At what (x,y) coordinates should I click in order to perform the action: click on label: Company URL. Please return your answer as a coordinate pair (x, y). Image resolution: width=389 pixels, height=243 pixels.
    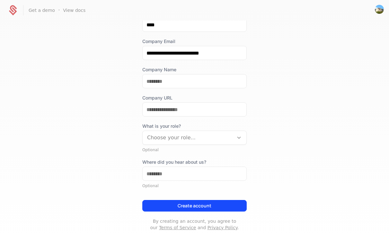
    Looking at the image, I should click on (194, 98).